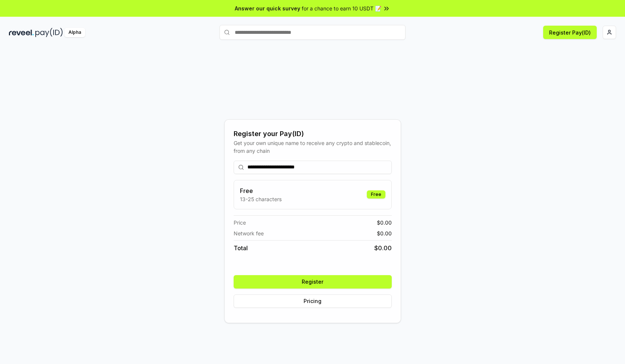 This screenshot has height=364, width=625. I want to click on img: pay_id, so click(49, 32).